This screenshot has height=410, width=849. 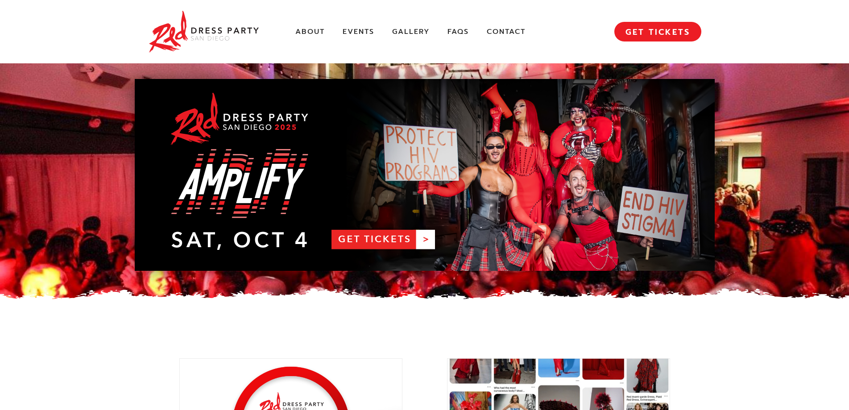 I want to click on a: Contact, so click(x=506, y=32).